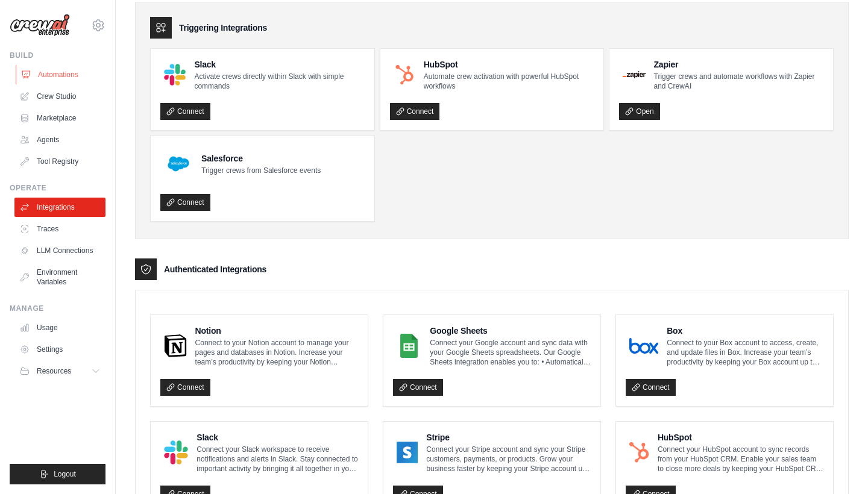  I want to click on p: Connect your HubSpot account to sync records from your HubSpot CRM. Enable your sales team to clo..., so click(740, 459).